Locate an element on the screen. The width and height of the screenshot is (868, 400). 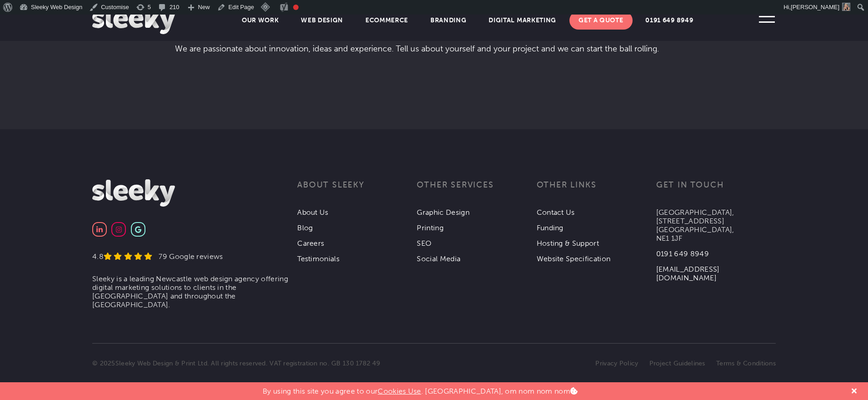
a: Web Design is located at coordinates (321, 20).